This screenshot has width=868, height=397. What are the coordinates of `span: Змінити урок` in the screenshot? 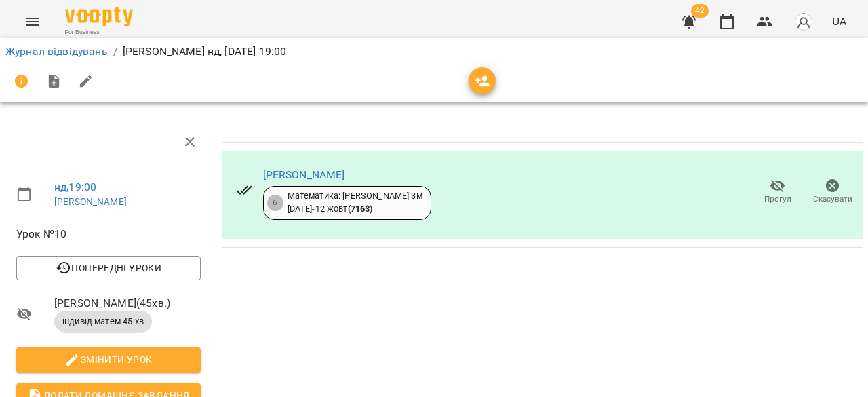 It's located at (109, 360).